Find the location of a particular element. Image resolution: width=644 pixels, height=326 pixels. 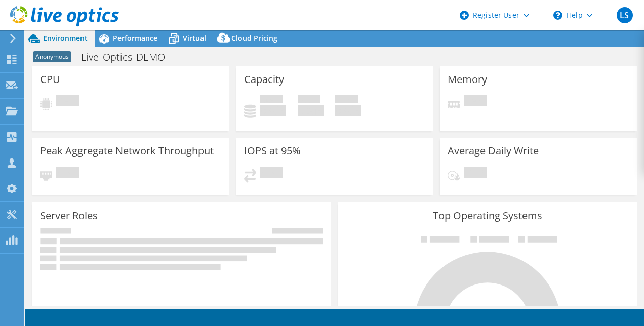

span: Environment is located at coordinates (65, 38).